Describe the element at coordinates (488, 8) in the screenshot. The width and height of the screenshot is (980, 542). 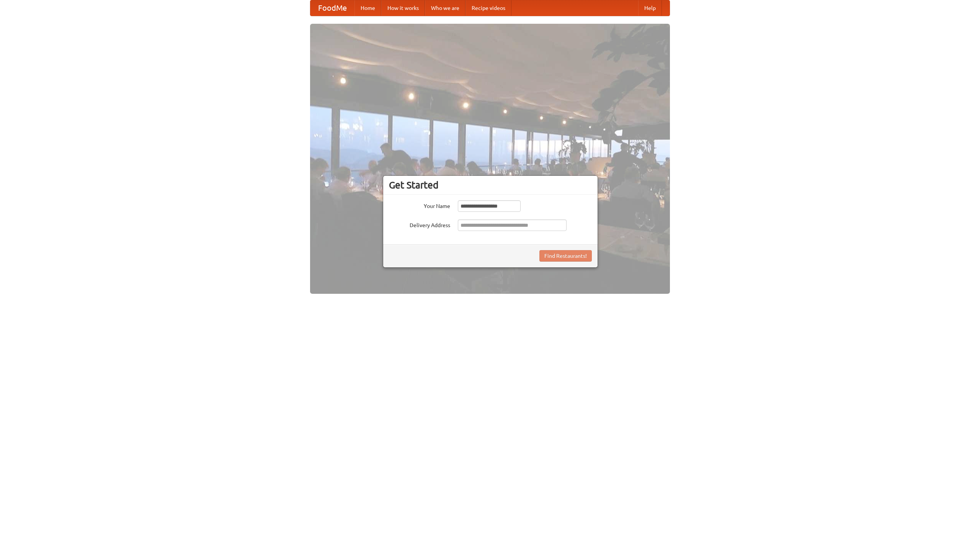
I see `a: Recipe videos` at that location.